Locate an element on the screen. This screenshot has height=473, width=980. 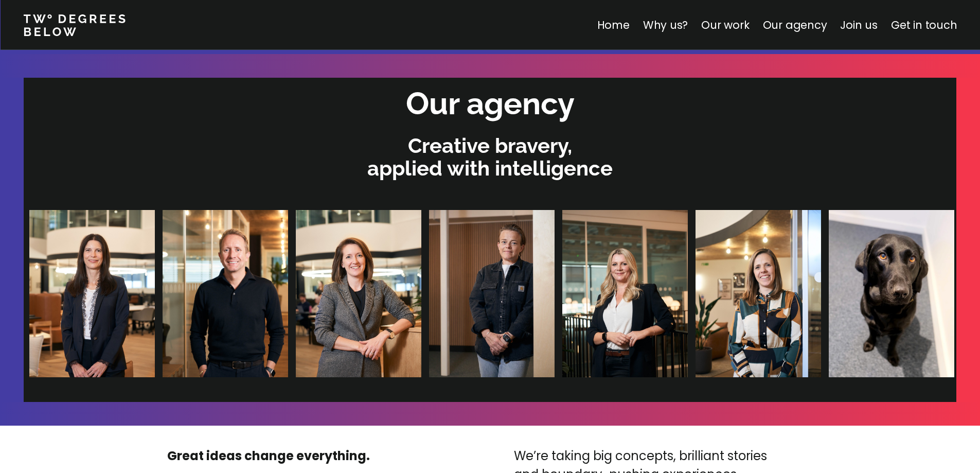
a: Home is located at coordinates (613, 25).